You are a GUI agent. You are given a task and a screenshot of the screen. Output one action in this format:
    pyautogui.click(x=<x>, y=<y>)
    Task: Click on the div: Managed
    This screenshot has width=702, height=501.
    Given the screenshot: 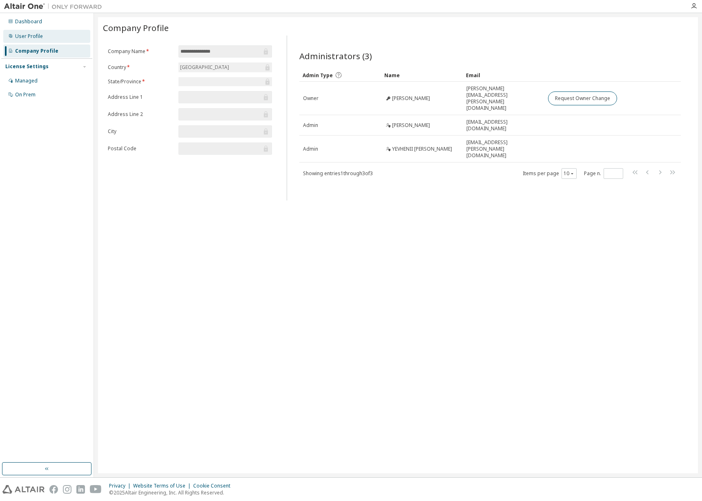 What is the action you would take?
    pyautogui.click(x=26, y=81)
    